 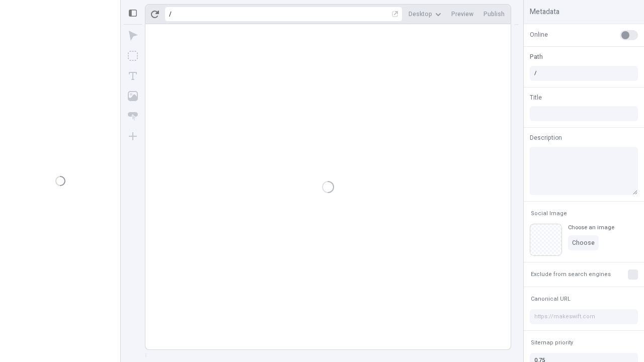 What do you see at coordinates (591, 228) in the screenshot?
I see `div: Choose an image` at bounding box center [591, 228].